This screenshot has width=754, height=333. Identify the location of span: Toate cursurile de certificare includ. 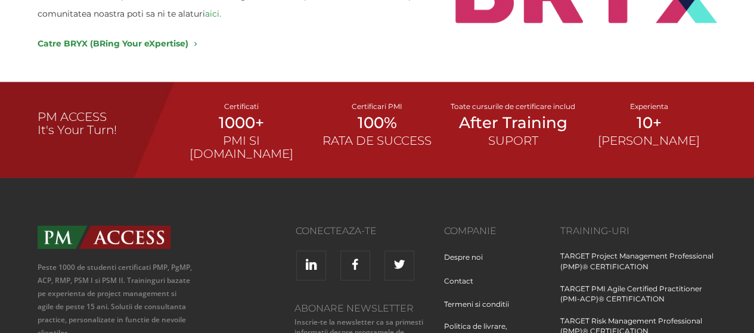
(512, 106).